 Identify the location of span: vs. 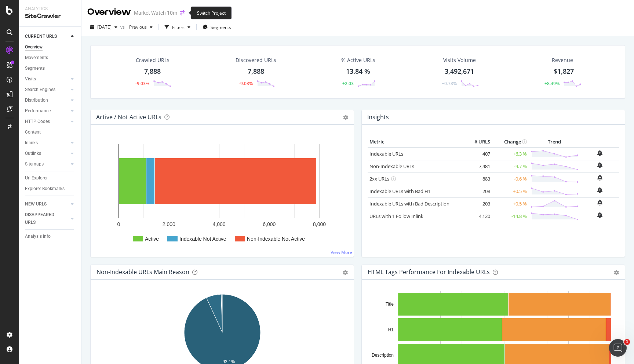
(123, 27).